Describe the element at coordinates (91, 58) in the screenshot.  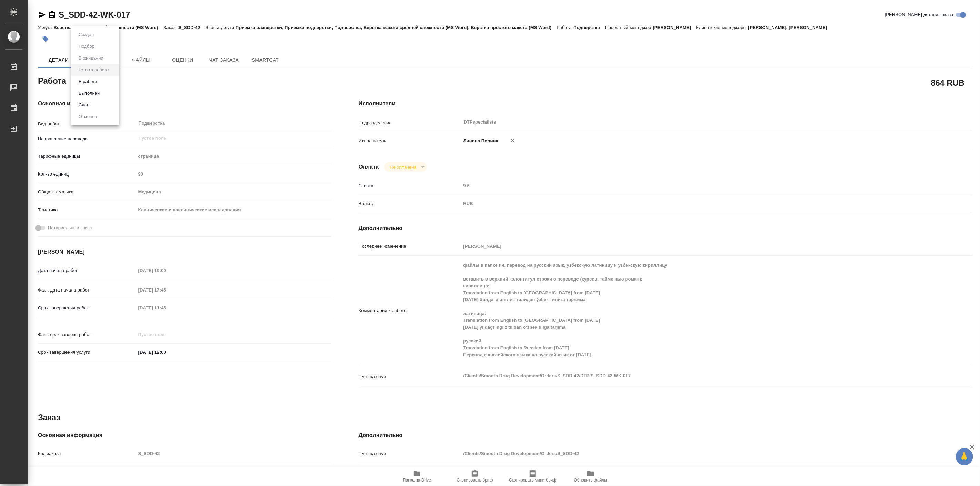
I see `button: В ожидании` at that location.